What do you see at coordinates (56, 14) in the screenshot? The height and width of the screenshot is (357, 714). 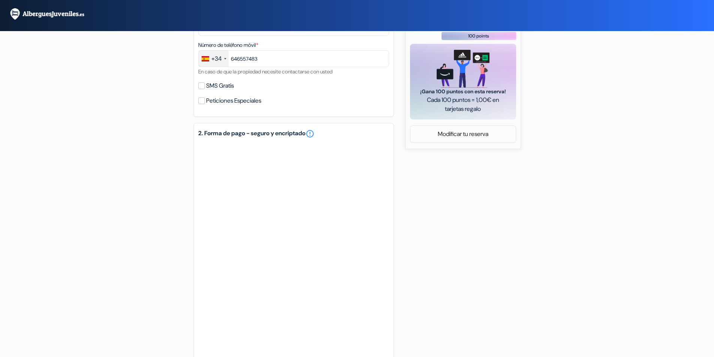 I see `img: AlberguesJuveniles.es` at bounding box center [56, 14].